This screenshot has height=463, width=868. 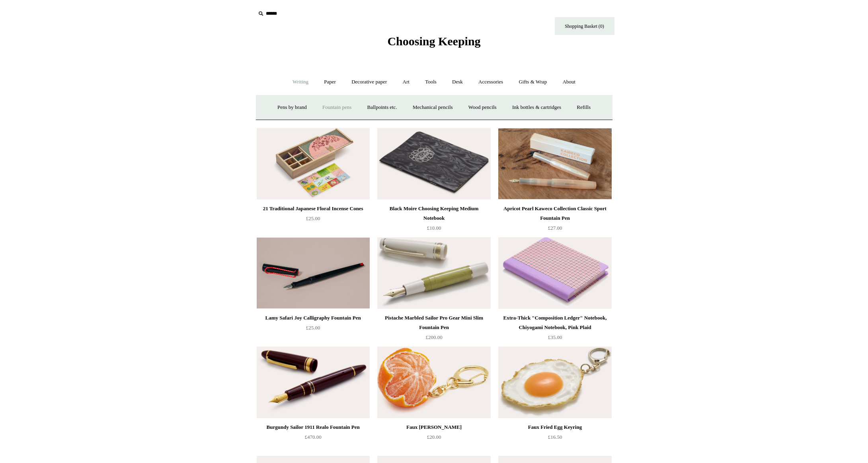 I want to click on a: Faux Fried Egg Keyring £16.50, so click(x=555, y=439).